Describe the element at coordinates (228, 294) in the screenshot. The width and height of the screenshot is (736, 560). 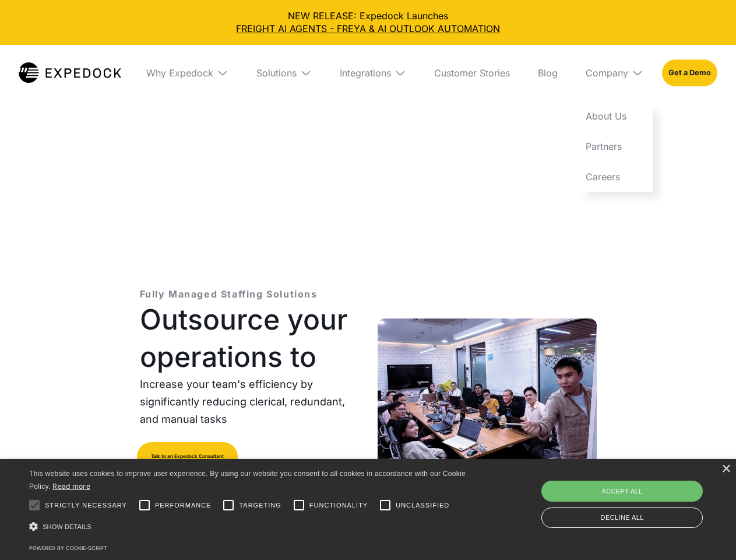
I see `p: Fully Managed Staffing Solutions` at that location.